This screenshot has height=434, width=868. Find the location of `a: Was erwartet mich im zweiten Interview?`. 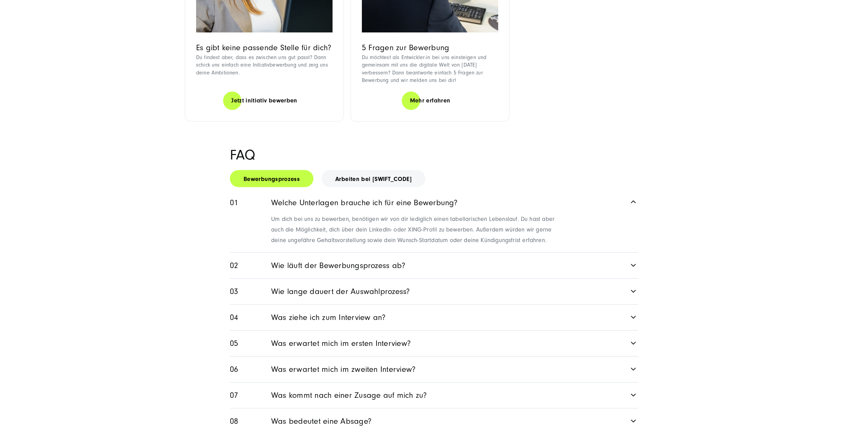

a: Was erwartet mich im zweiten Interview? is located at coordinates (434, 369).